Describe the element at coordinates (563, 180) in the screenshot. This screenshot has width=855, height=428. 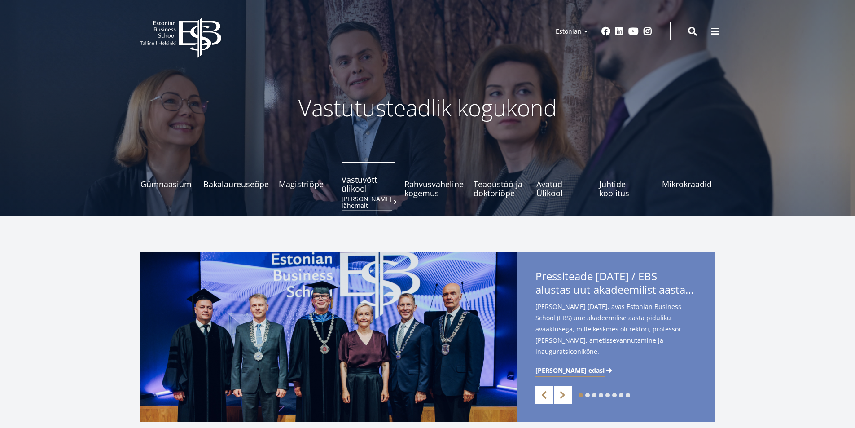
I see `a: Avatud Ülikool` at that location.